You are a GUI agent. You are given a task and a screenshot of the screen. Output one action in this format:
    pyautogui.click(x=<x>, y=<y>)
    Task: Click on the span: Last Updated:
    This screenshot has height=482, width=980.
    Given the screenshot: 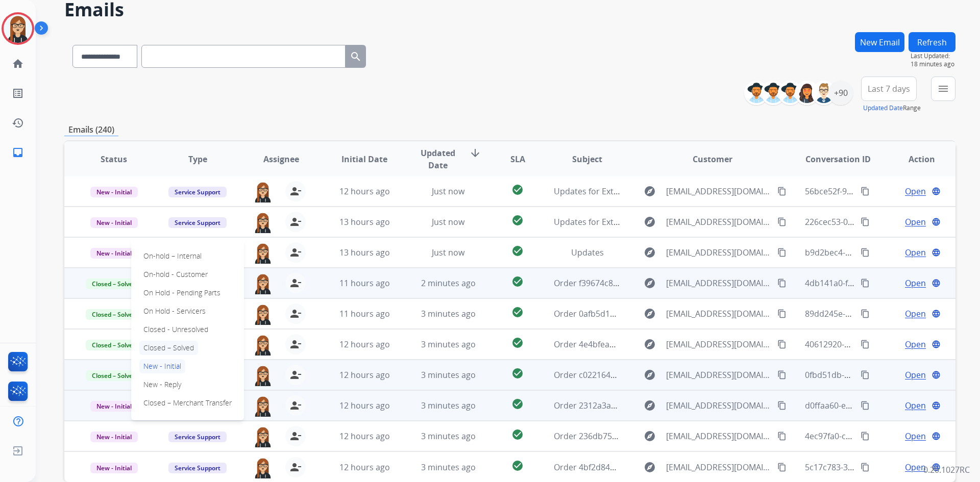 What is the action you would take?
    pyautogui.click(x=933, y=56)
    